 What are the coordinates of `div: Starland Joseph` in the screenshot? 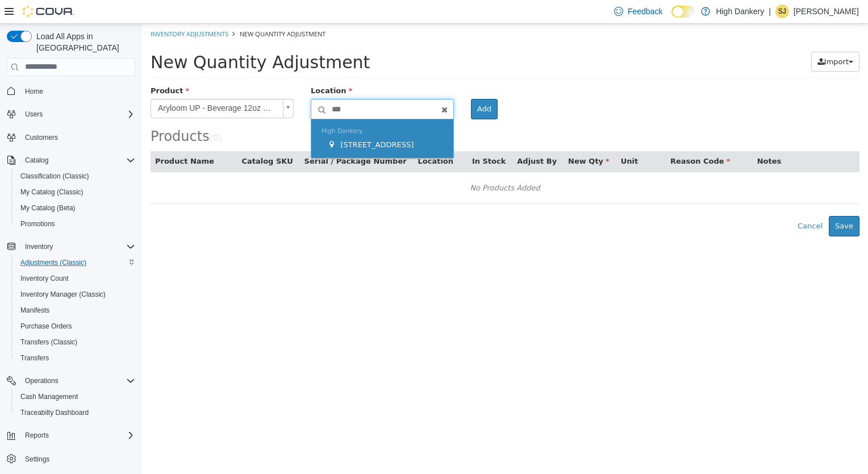 It's located at (782, 12).